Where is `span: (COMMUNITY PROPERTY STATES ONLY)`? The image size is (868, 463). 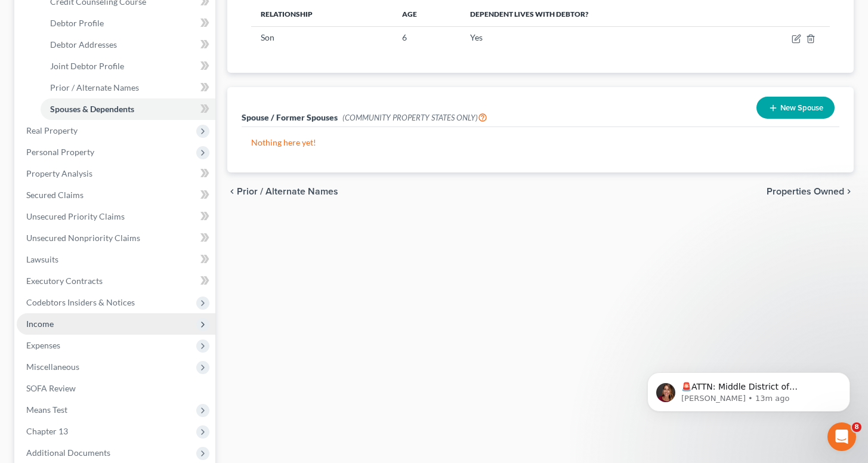
span: (COMMUNITY PROPERTY STATES ONLY) is located at coordinates (414, 117).